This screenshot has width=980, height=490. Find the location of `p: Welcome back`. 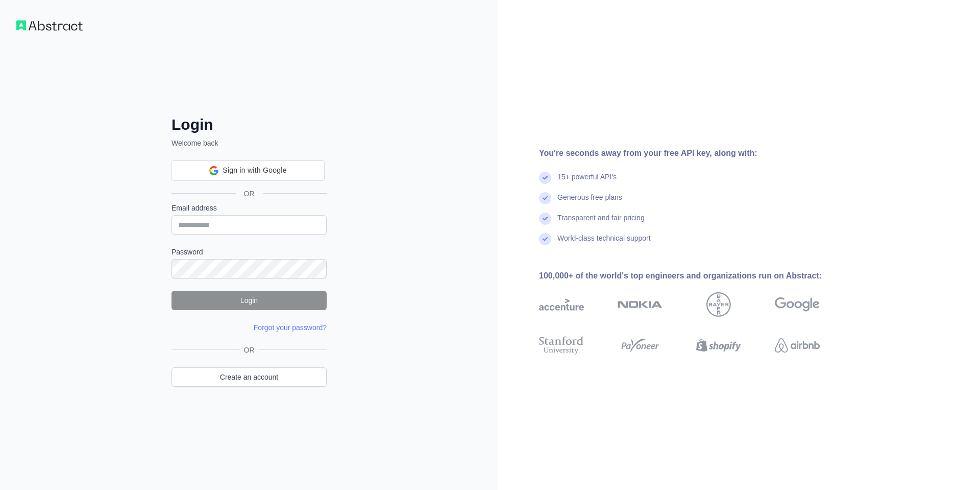

p: Welcome back is located at coordinates (249, 143).